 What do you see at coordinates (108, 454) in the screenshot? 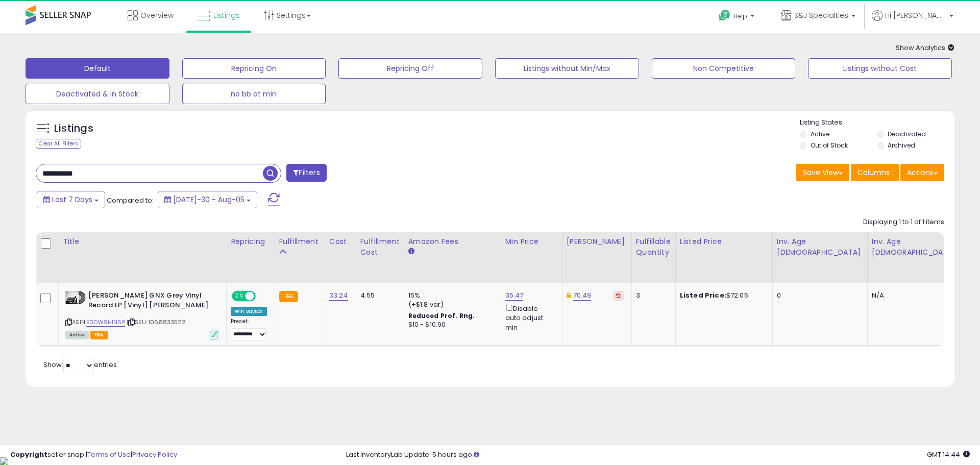
I see `a: Terms of Use` at bounding box center [108, 454].